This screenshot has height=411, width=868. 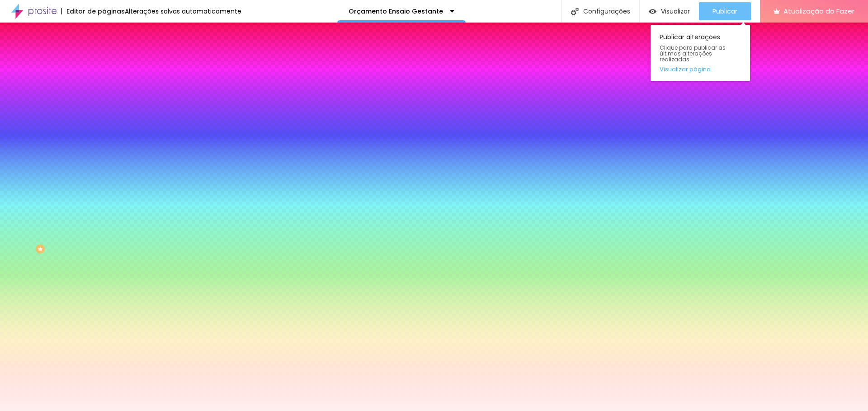 I want to click on font: Clique para publicar as últimas alterações realizadas, so click(x=692, y=53).